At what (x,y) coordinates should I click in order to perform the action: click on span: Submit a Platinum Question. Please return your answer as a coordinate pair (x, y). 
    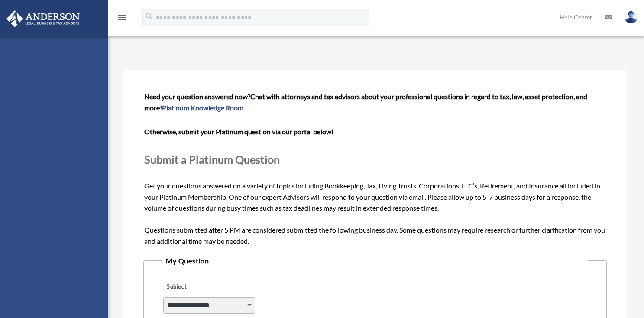
    Looking at the image, I should click on (212, 159).